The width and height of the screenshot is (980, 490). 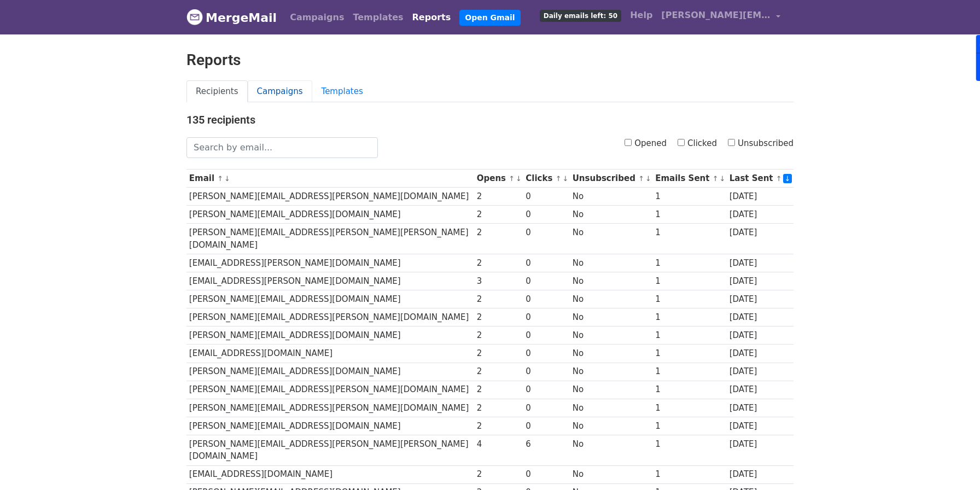 What do you see at coordinates (611, 179) in the screenshot?
I see `th: Unsubscribed` at bounding box center [611, 179].